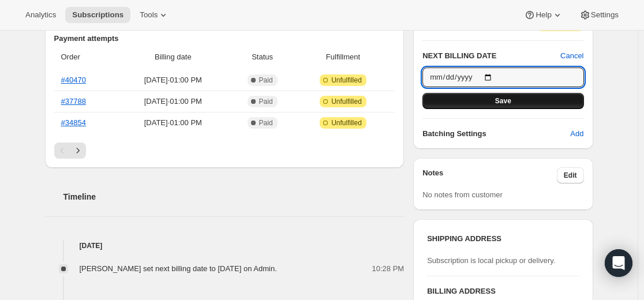 The width and height of the screenshot is (644, 300). Describe the element at coordinates (462, 194) in the screenshot. I see `span: No notes from customer` at that location.